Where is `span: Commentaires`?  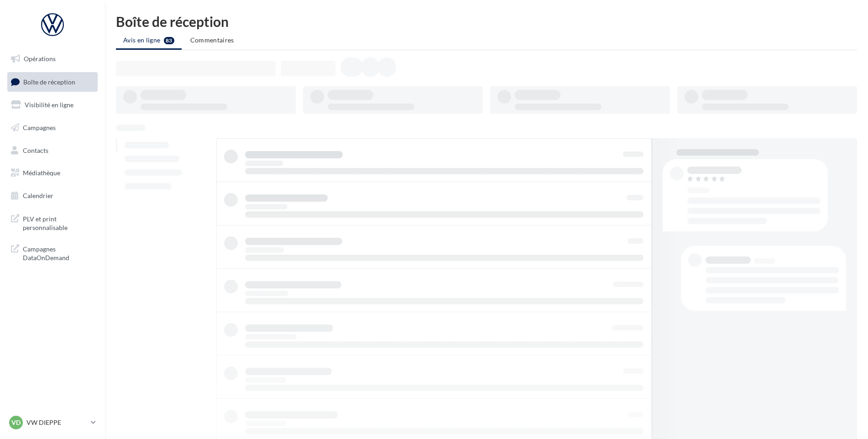 span: Commentaires is located at coordinates (212, 40).